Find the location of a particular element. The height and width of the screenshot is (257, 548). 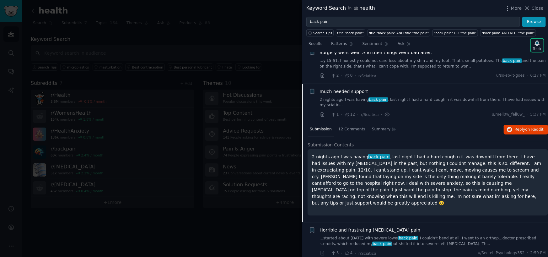

span: Surgery went well! And then things went bad after. is located at coordinates (376, 52).